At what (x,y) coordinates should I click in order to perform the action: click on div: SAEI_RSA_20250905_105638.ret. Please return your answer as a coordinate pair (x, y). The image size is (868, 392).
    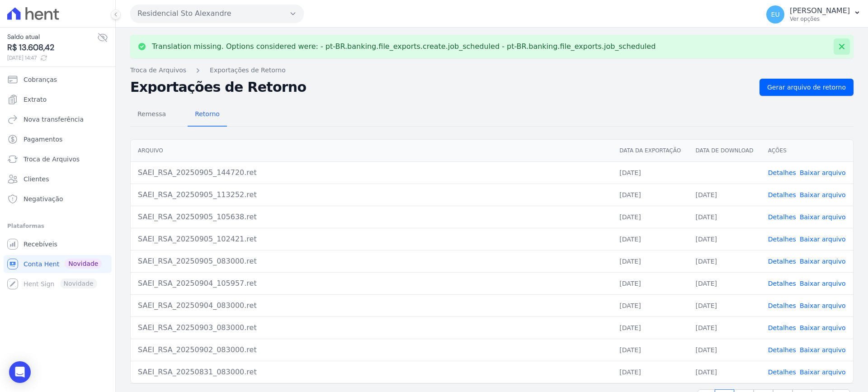
    Looking at the image, I should click on (372, 217).